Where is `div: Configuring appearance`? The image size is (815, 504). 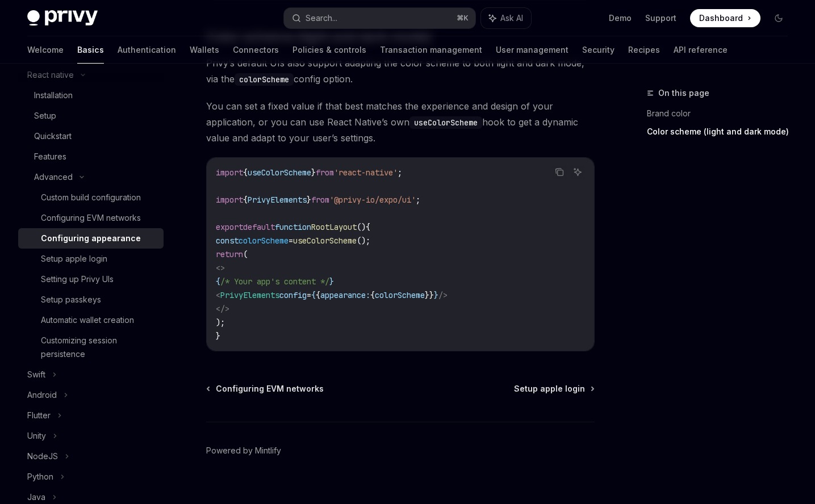 div: Configuring appearance is located at coordinates (91, 239).